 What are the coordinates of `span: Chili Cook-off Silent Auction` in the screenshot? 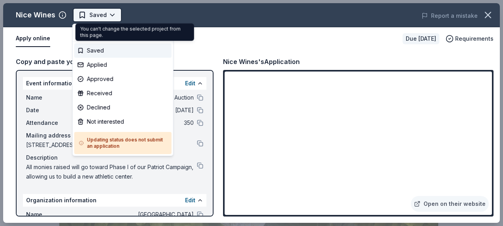 It's located at (135, 14).